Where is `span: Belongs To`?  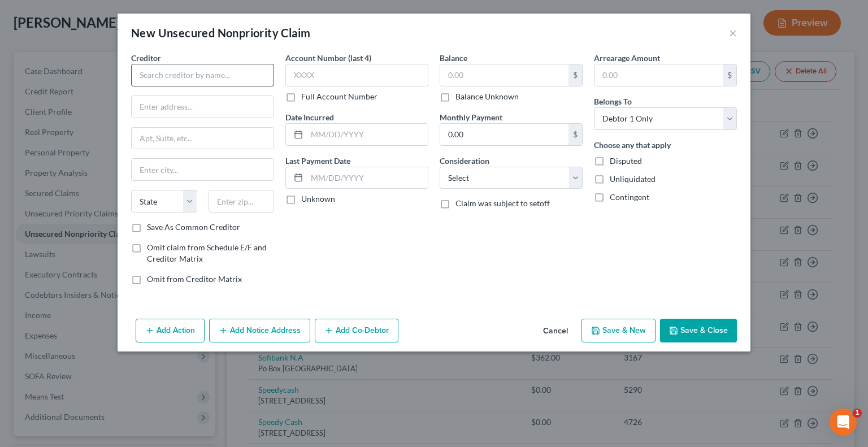
span: Belongs To is located at coordinates (613, 101).